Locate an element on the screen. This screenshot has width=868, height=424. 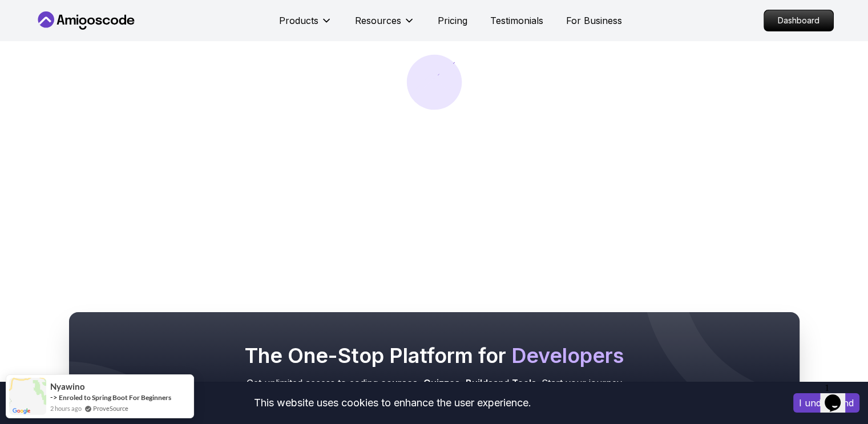
span: courses is located at coordinates (399, 383).